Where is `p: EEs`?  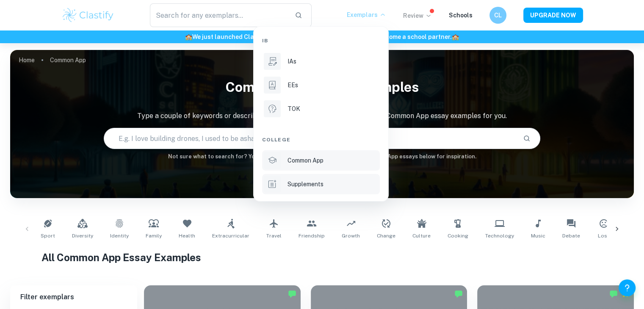 p: EEs is located at coordinates (293, 85).